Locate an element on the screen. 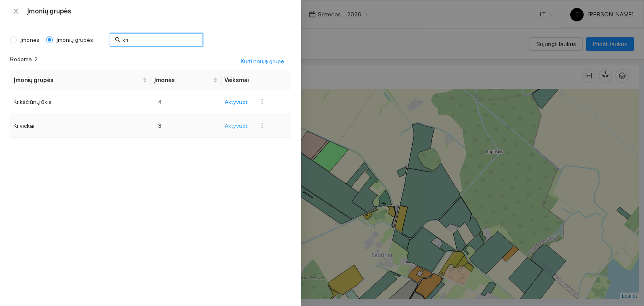 The height and width of the screenshot is (306, 644). button: Close is located at coordinates (16, 11).